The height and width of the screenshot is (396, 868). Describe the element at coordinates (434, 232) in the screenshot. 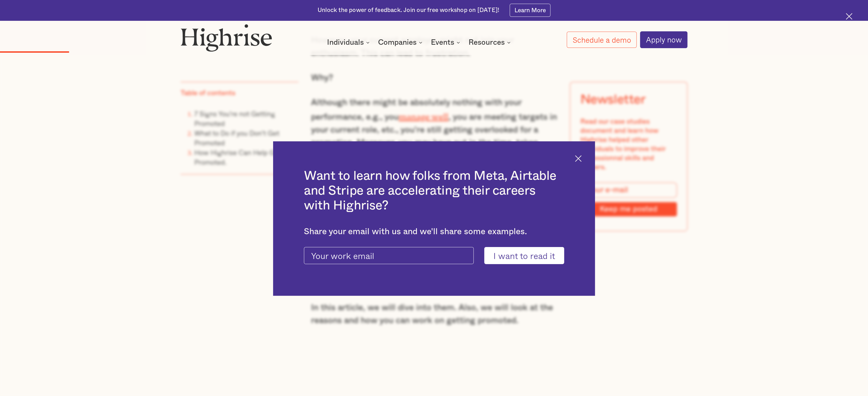

I see `div: Share your email with us and we'll share some examples.` at that location.